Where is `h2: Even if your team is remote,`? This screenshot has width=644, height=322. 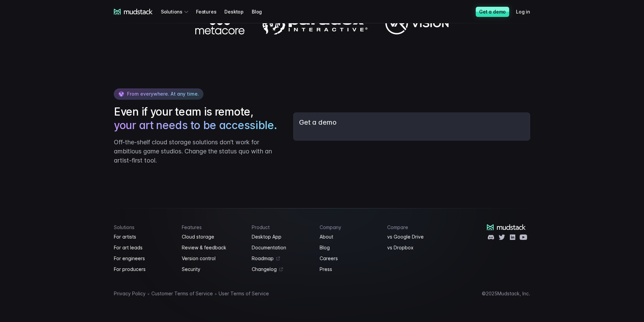 h2: Even if your team is remote, is located at coordinates (197, 118).